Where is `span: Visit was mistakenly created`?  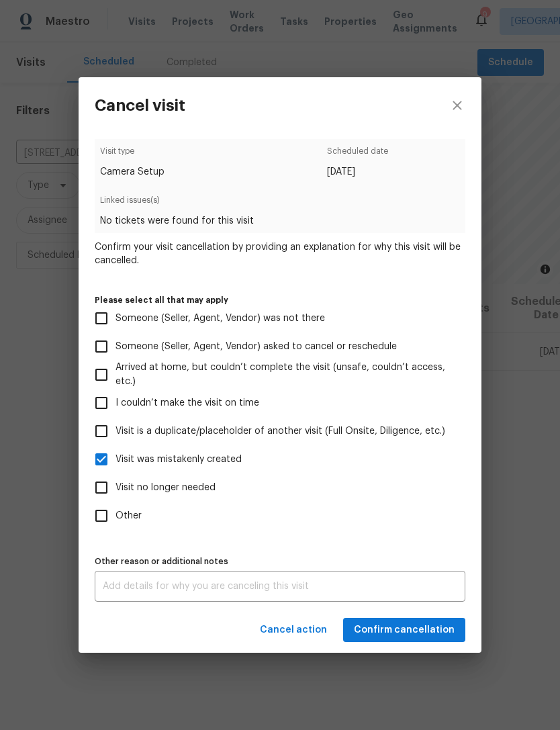
span: Visit was mistakenly created is located at coordinates (179, 459).